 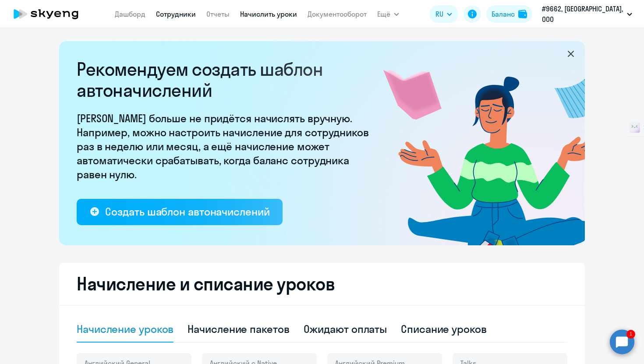 What do you see at coordinates (345, 329) in the screenshot?
I see `div: Ожидают оплаты` at bounding box center [345, 329].